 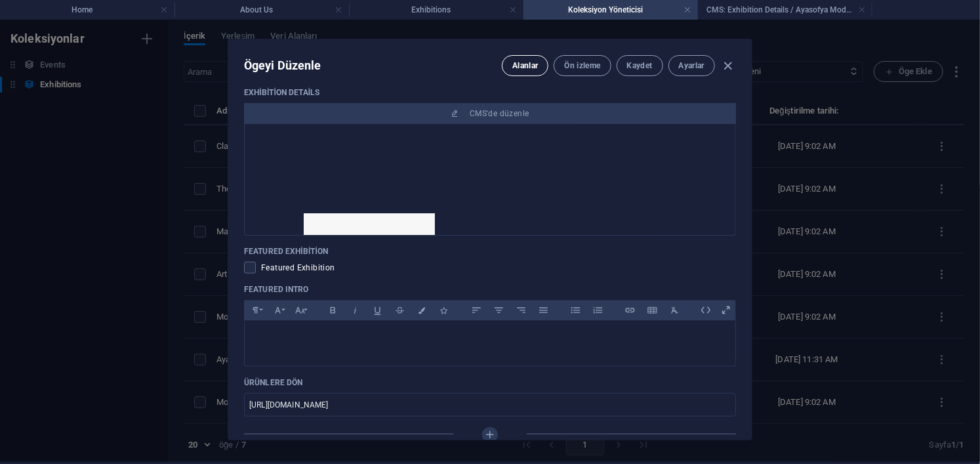 I want to click on button: Colors, so click(x=422, y=311).